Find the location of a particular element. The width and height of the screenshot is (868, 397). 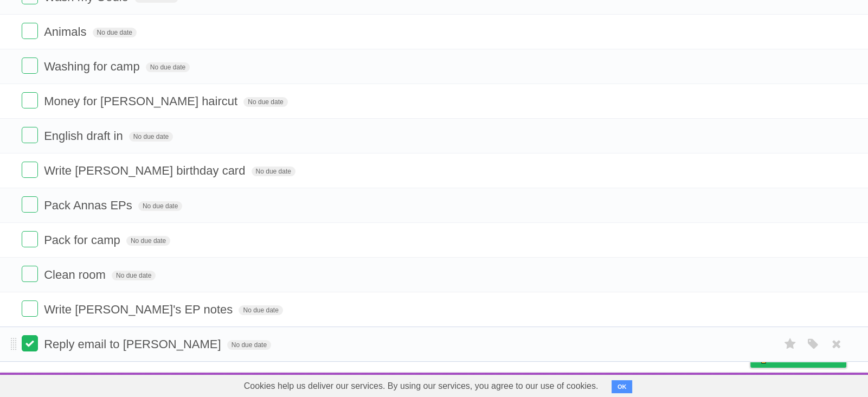

button: OK is located at coordinates (622, 386).